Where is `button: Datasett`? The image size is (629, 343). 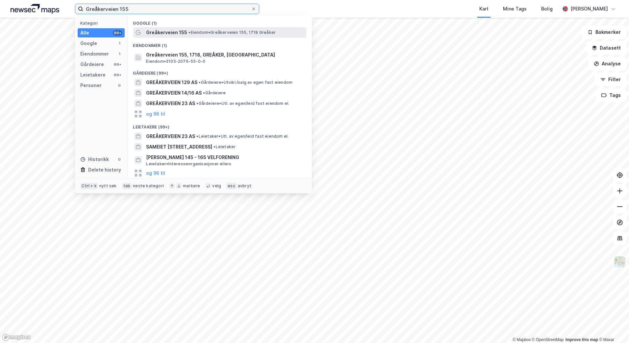 button: Datasett is located at coordinates (606, 48).